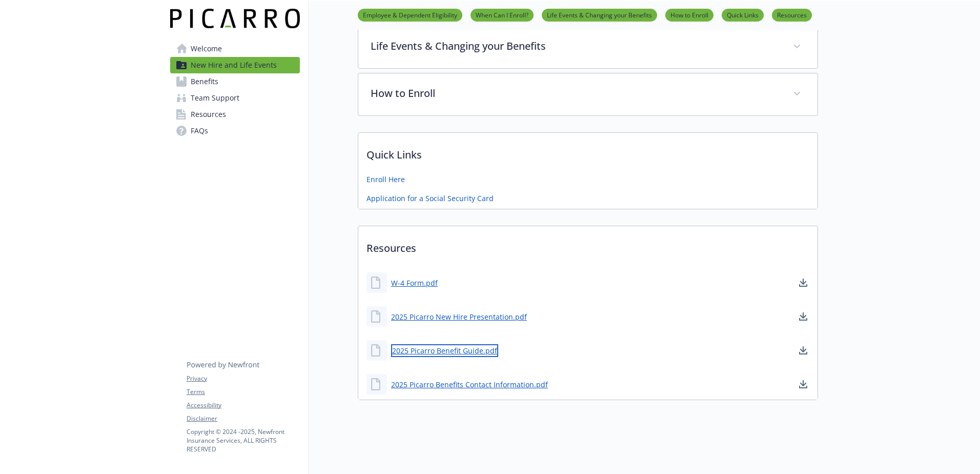  I want to click on div: Life Events & Changing your Benefits, so click(588, 47).